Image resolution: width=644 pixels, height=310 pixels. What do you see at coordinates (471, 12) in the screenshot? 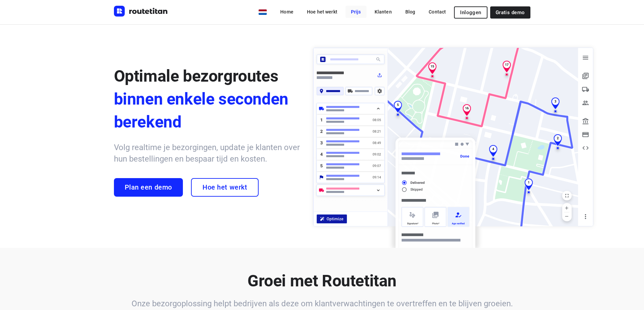
I see `span: Inloggen` at bounding box center [471, 12].